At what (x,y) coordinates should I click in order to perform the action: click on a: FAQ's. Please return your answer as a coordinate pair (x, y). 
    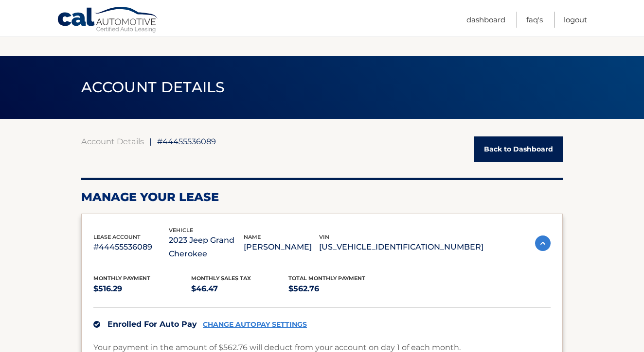
    Looking at the image, I should click on (535, 20).